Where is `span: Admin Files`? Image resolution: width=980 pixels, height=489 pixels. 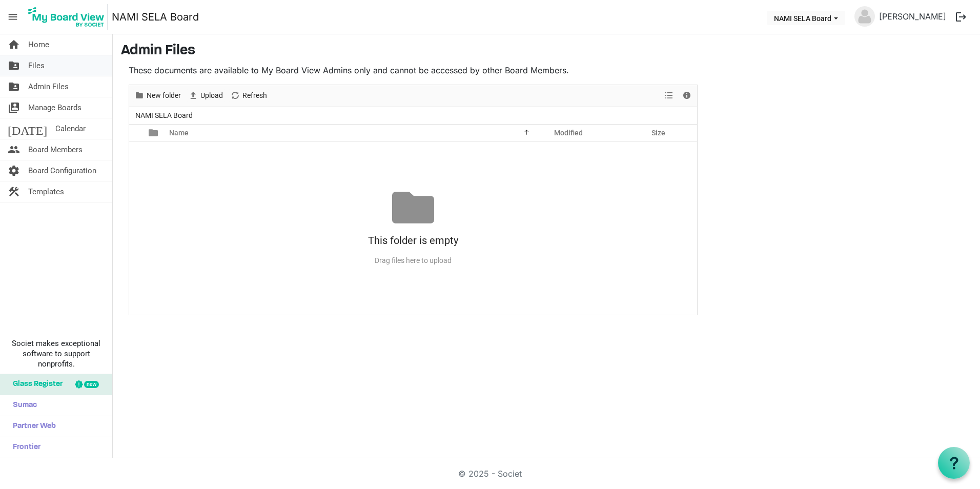 span: Admin Files is located at coordinates (48, 86).